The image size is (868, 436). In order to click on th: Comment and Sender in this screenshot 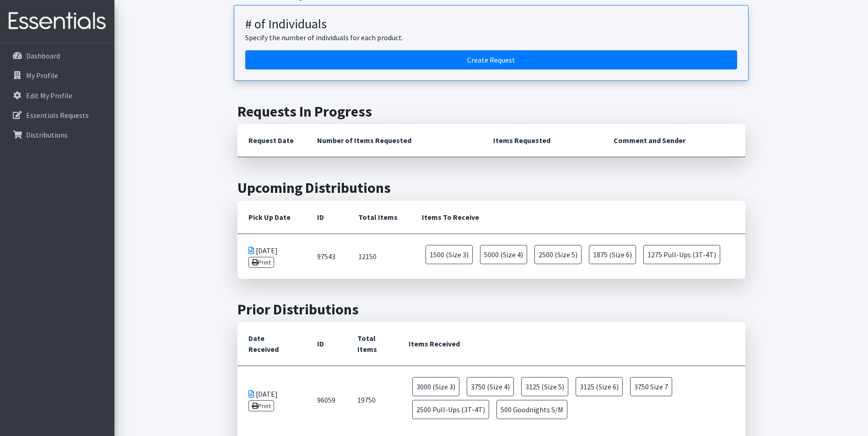, I will do `click(674, 140)`.